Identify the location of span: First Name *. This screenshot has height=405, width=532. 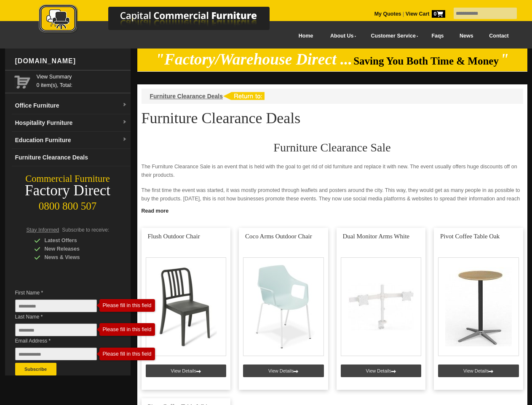
(62, 293).